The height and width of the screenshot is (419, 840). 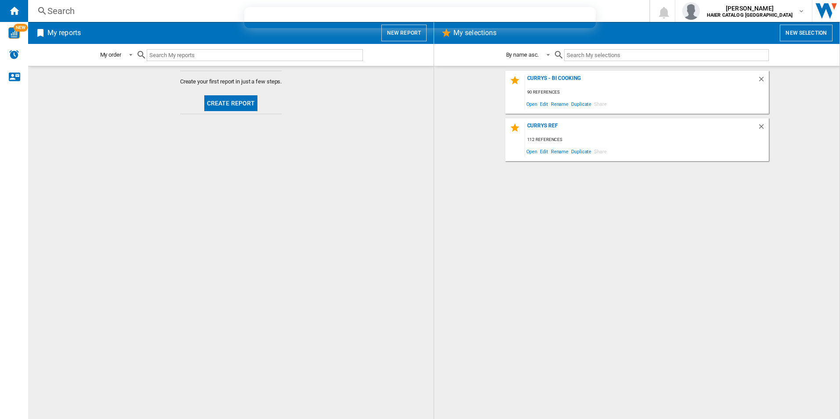 I want to click on div: My order, so click(x=111, y=54).